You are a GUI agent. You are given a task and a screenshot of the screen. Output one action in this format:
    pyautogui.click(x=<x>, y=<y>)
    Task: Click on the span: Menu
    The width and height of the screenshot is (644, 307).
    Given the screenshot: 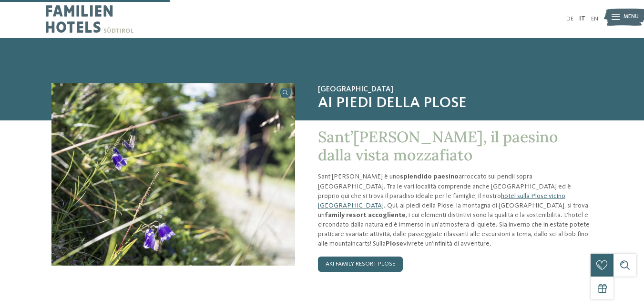 What is the action you would take?
    pyautogui.click(x=631, y=17)
    